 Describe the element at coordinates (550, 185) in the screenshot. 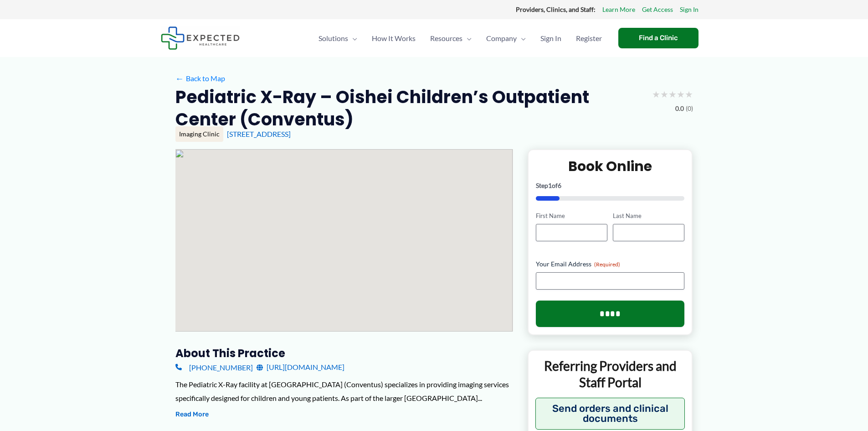

I see `span: 1` at that location.